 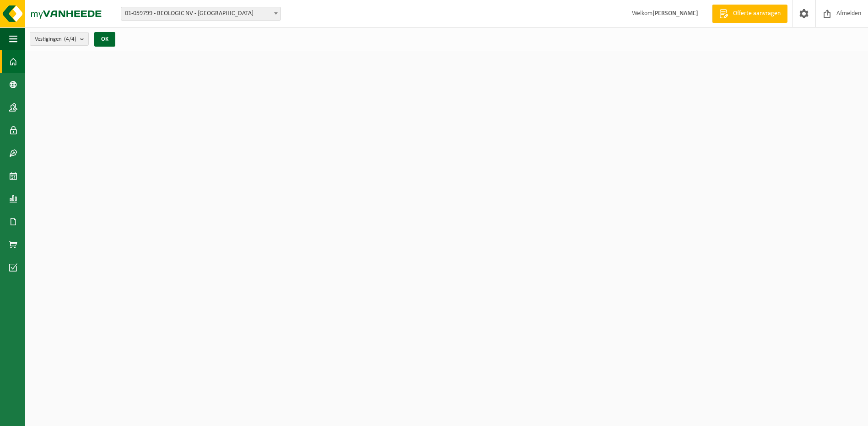 I want to click on button: OK, so click(x=105, y=39).